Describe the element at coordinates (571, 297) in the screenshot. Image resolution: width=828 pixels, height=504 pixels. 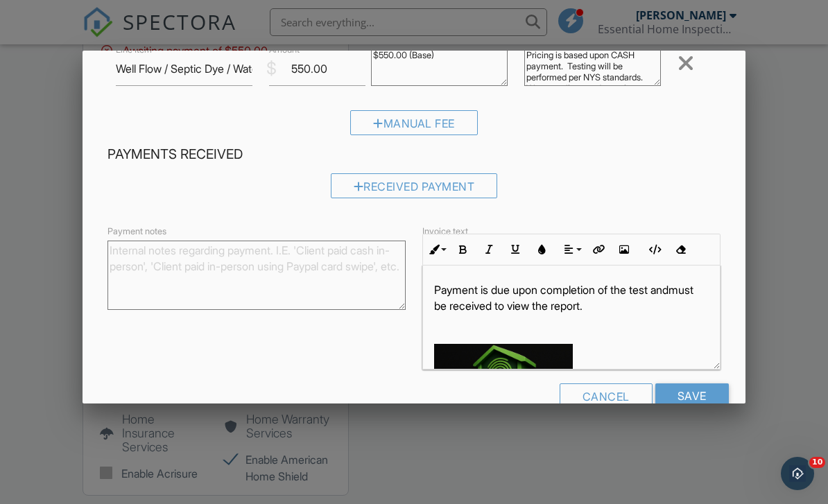
I see `p: Payment is due upon completion of the test and must be received to view the report.` at that location.